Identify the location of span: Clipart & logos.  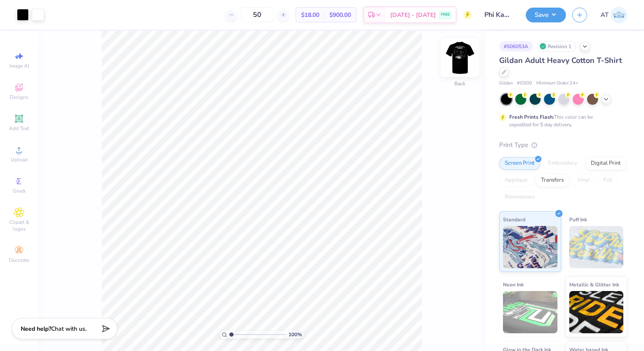
(19, 225).